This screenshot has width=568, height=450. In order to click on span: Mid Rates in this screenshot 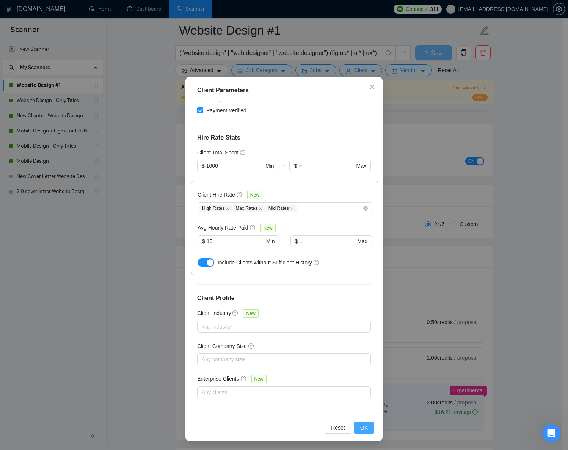, I will do `click(281, 208)`.